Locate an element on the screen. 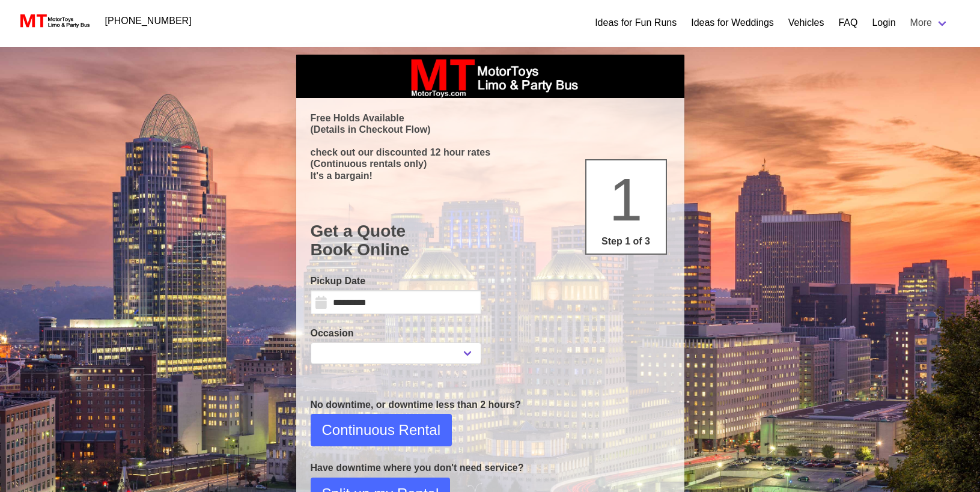 This screenshot has height=492, width=980. img: box_logo_brand.jpeg is located at coordinates (490, 76).